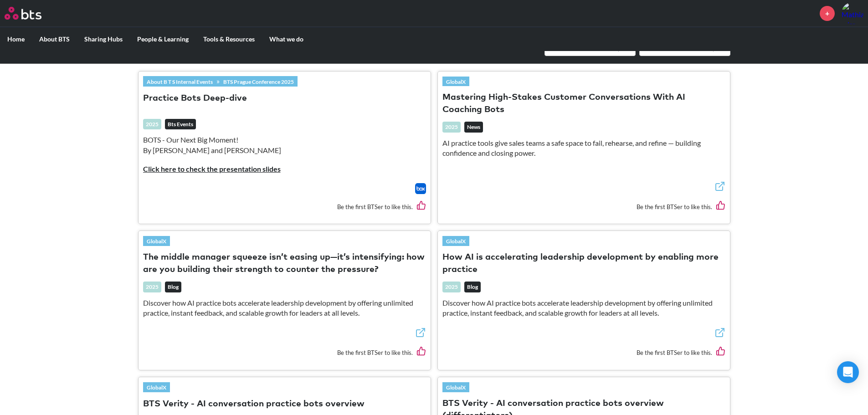 The height and width of the screenshot is (415, 868). I want to click on button: The middle manager squeeze isn’t easing up—it’s intensifying: how are you building their strength..., so click(284, 264).